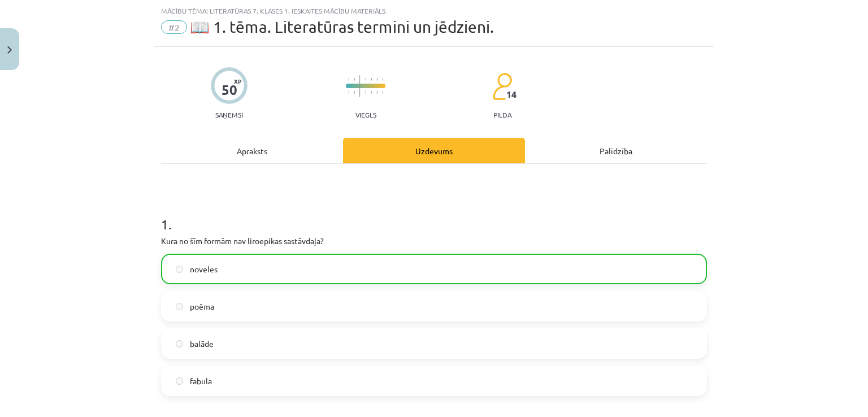  I want to click on div: Apraksts, so click(252, 151).